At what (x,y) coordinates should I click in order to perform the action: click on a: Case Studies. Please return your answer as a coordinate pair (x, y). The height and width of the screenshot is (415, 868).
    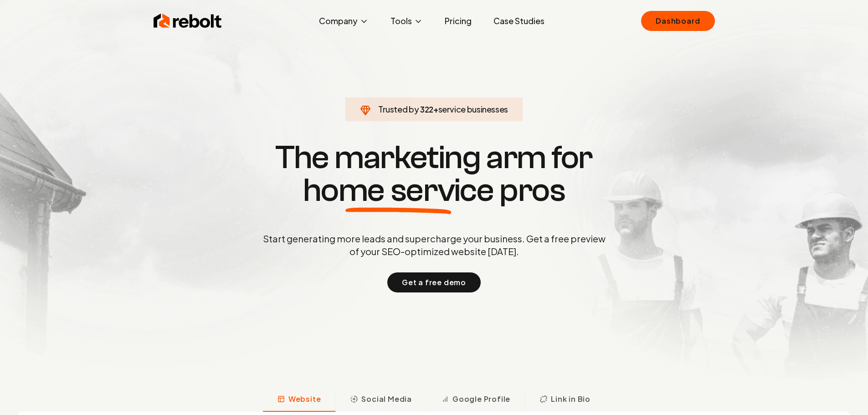
    Looking at the image, I should click on (519, 21).